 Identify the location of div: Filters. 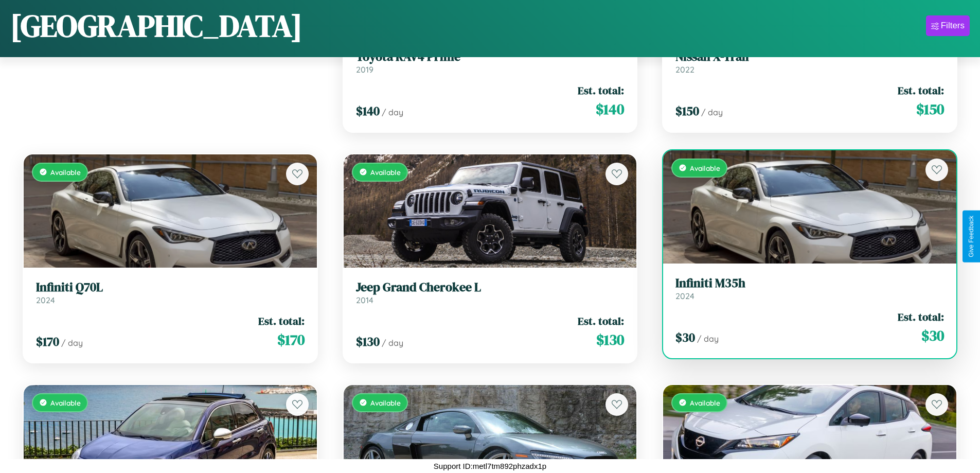
(953, 26).